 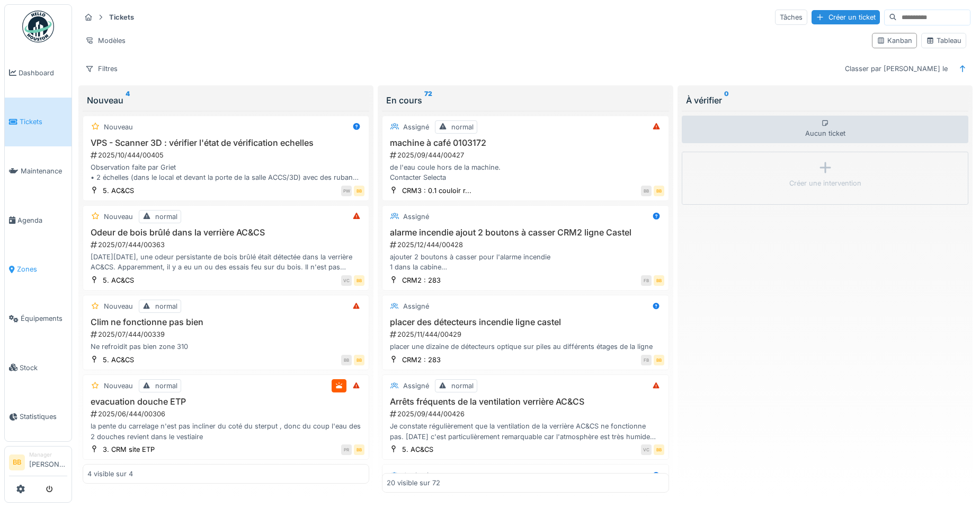 What do you see at coordinates (526, 154) in the screenshot?
I see `div: 2025/09/444/00427` at bounding box center [526, 154].